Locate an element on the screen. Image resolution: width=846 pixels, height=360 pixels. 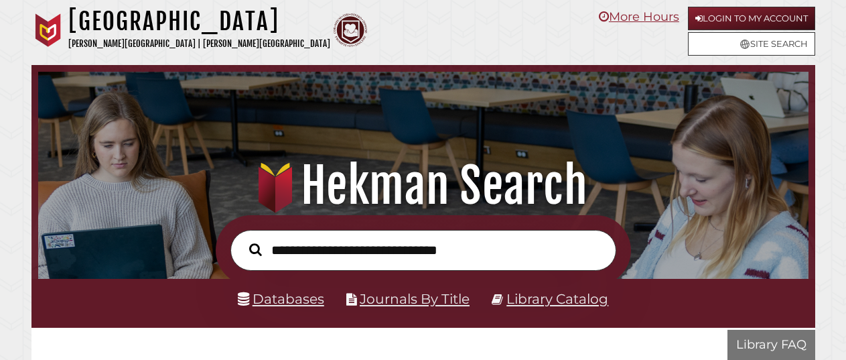
a: More Hours is located at coordinates (639, 17).